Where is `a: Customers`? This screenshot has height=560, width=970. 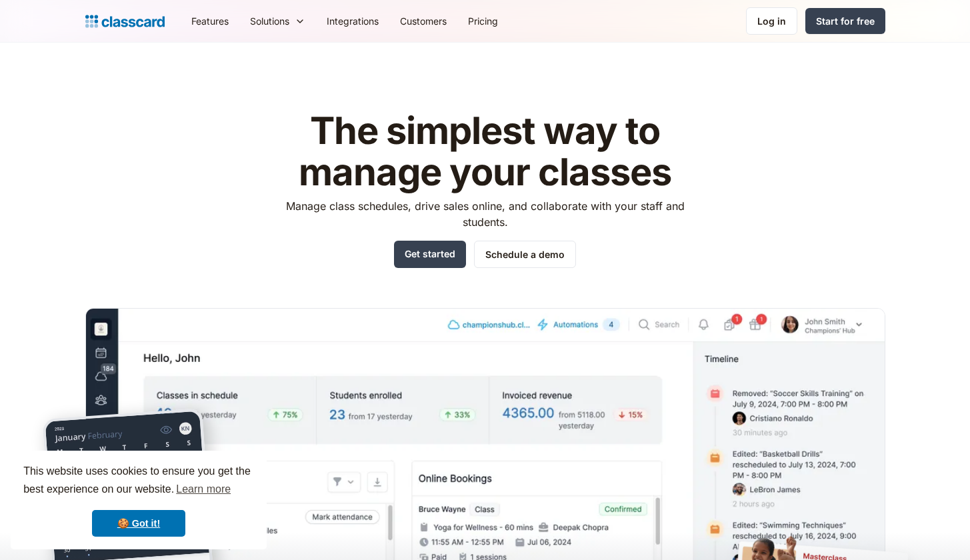
a: Customers is located at coordinates (423, 21).